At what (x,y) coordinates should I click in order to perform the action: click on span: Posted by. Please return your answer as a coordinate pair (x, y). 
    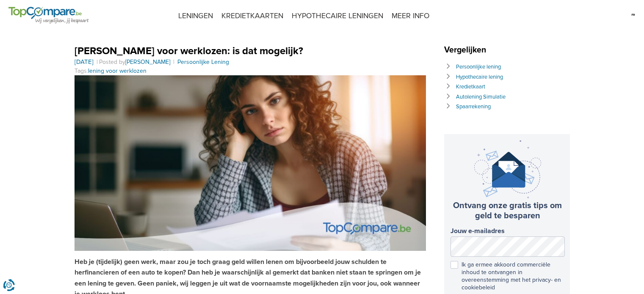
    Looking at the image, I should click on (136, 62).